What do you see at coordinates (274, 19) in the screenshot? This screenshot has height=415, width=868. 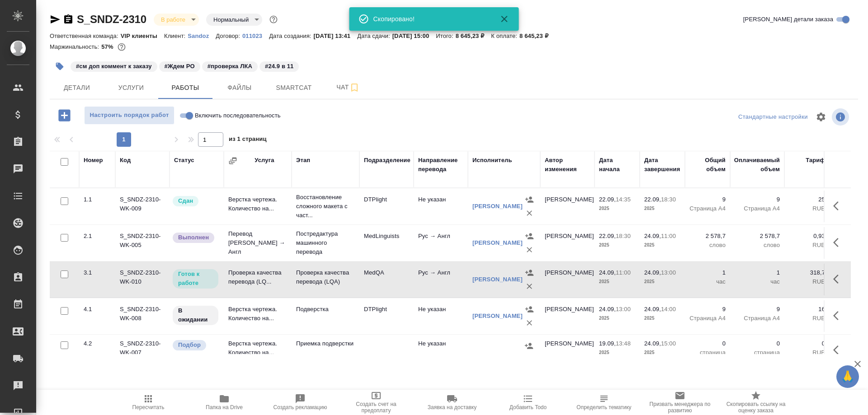 I see `button: Доп статусы указывают на важность/срочность заказа` at bounding box center [274, 19].